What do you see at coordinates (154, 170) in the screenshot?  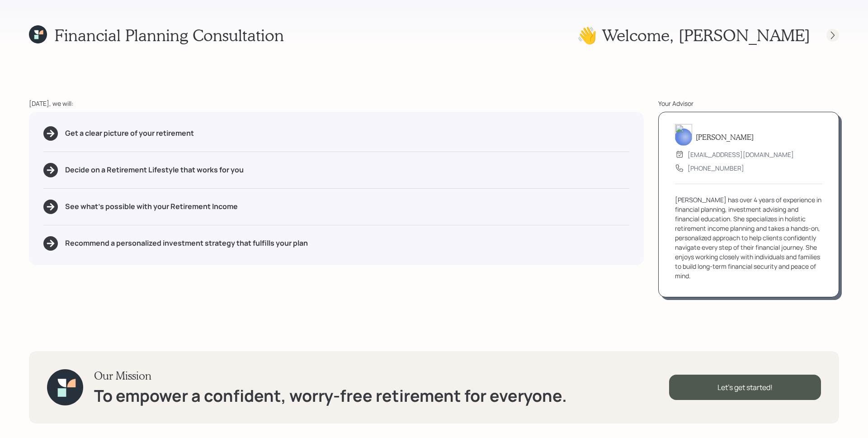 I see `h5: Decide on a Retirement Lifestyle that works for you` at bounding box center [154, 170].